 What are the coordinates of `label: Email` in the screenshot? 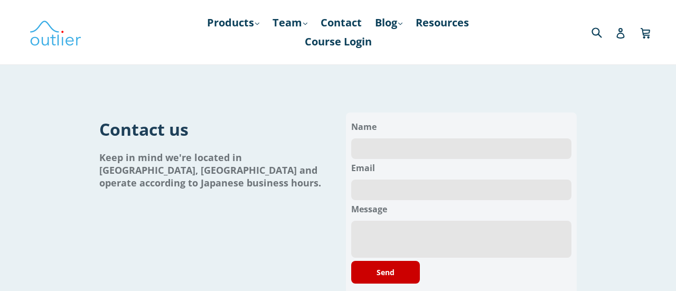 It's located at (461, 168).